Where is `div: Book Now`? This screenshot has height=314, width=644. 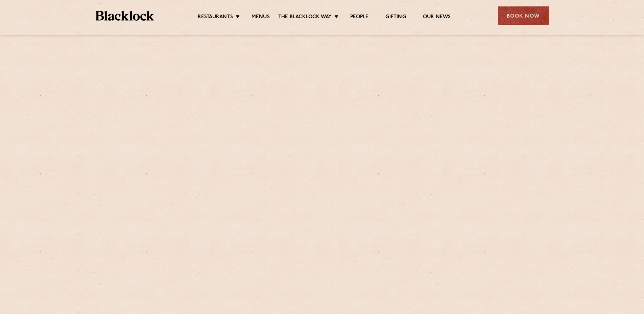 div: Book Now is located at coordinates (523, 15).